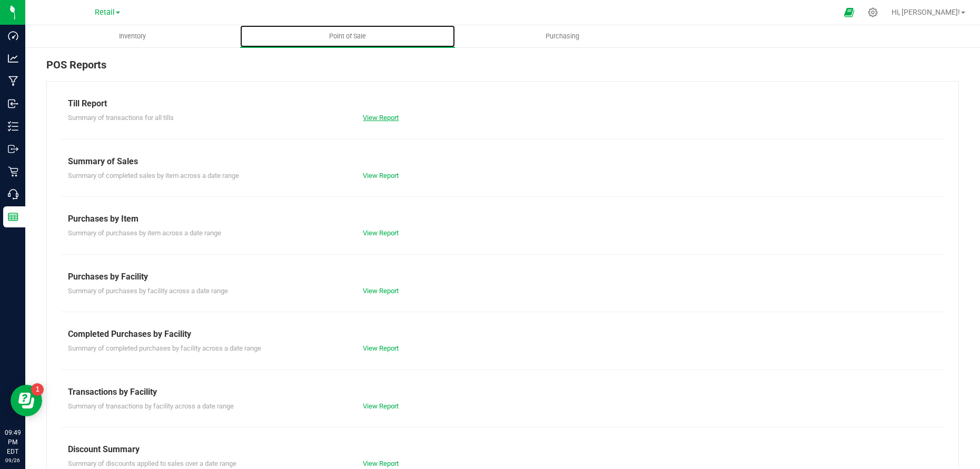  Describe the element at coordinates (872, 12) in the screenshot. I see `div: Manage settings` at that location.